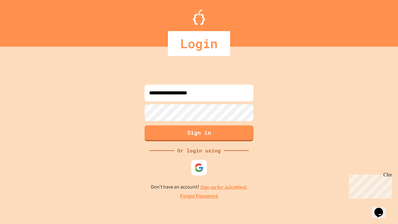 The width and height of the screenshot is (398, 224). Describe the element at coordinates (224, 187) in the screenshot. I see `a: Sign up for JuiceMind.` at that location.